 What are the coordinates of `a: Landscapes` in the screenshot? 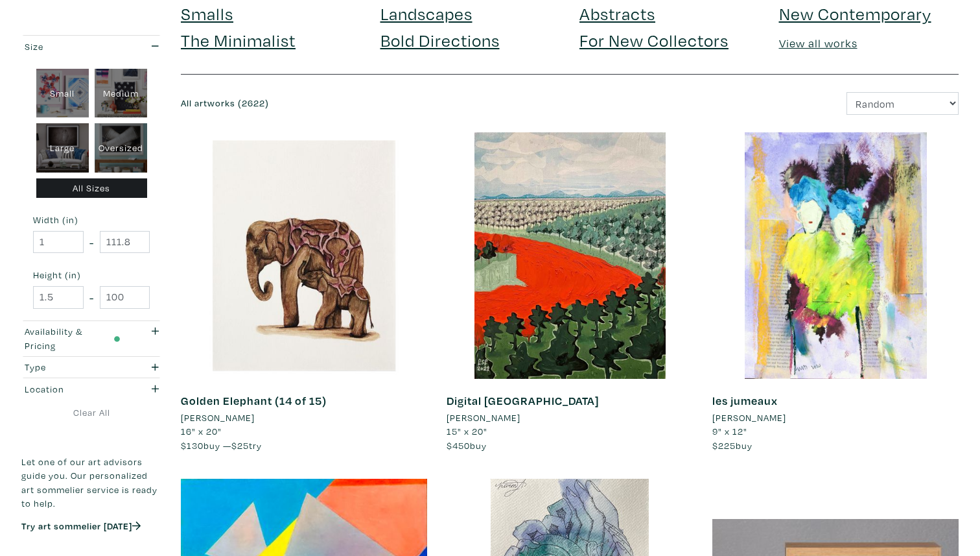 It's located at (427, 13).